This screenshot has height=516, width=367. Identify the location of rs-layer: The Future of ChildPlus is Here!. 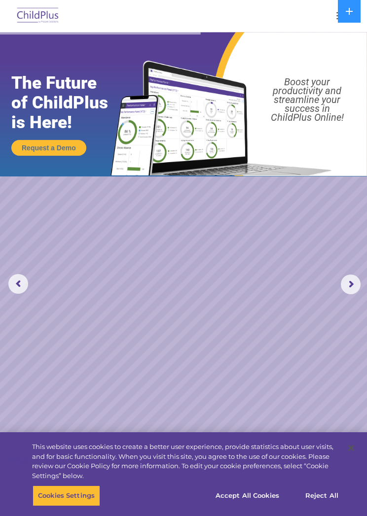
(69, 103).